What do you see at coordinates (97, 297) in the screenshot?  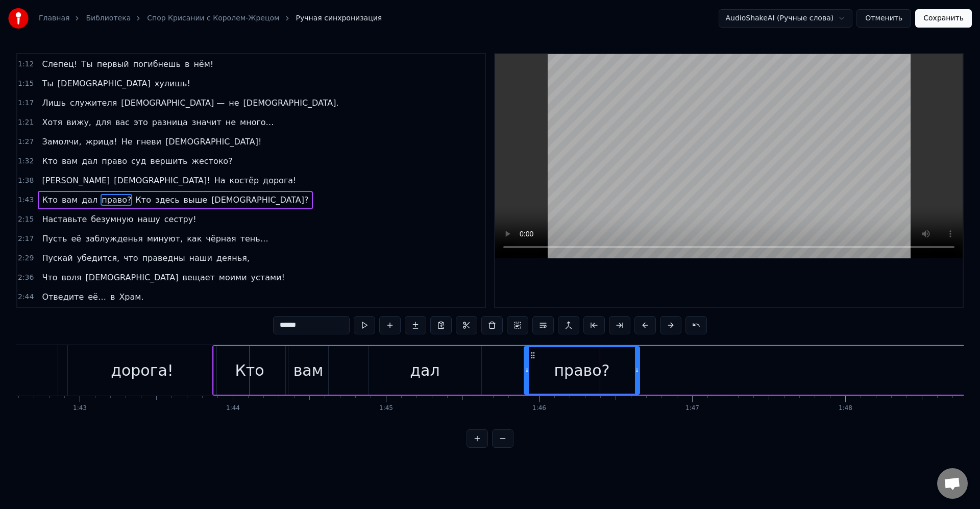 I see `span: её…` at bounding box center [97, 297].